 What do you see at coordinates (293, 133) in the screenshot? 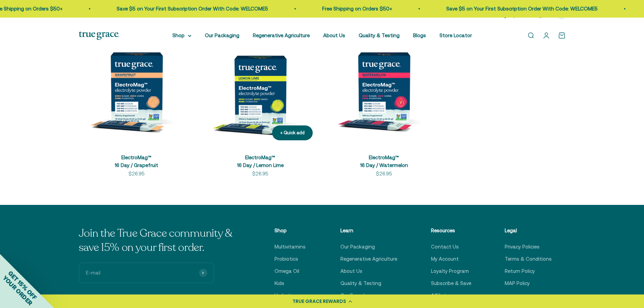
I see `div: + Quick add` at bounding box center [293, 133].